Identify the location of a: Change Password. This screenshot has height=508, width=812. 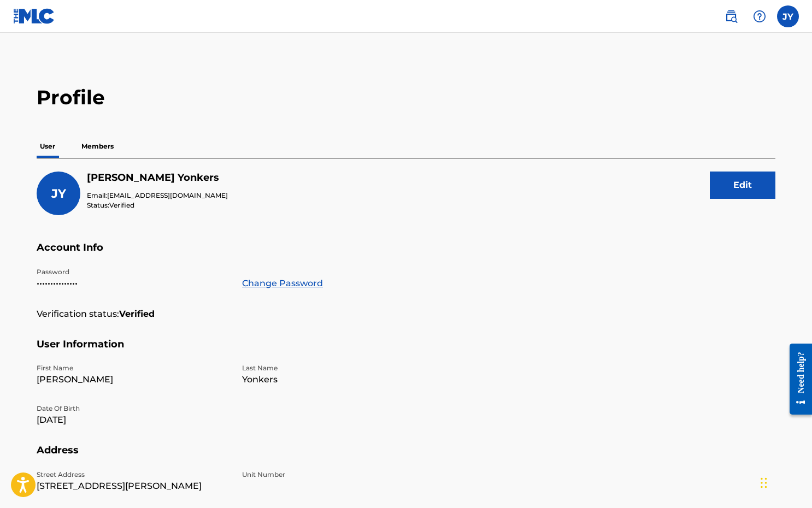
(283, 284).